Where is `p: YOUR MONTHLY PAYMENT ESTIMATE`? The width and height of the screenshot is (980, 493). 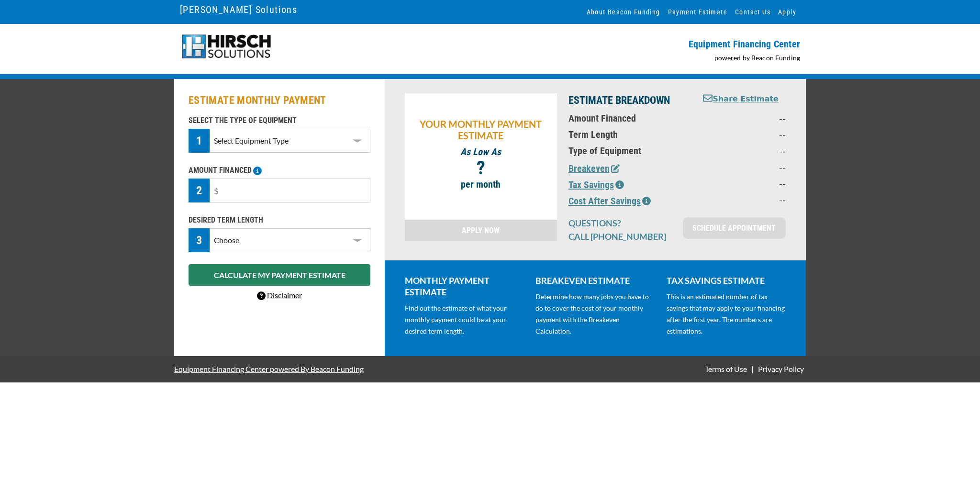
p: YOUR MONTHLY PAYMENT ESTIMATE is located at coordinates (481, 130).